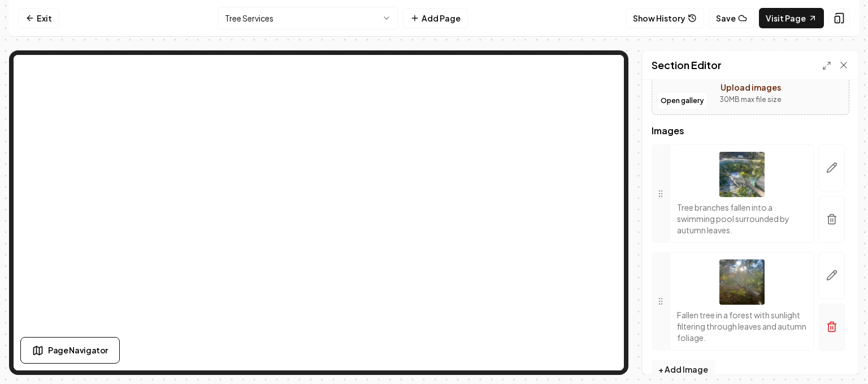 The width and height of the screenshot is (868, 384). I want to click on a: Exit, so click(38, 18).